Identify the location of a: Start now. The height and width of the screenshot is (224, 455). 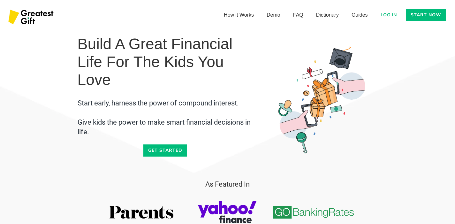
(426, 15).